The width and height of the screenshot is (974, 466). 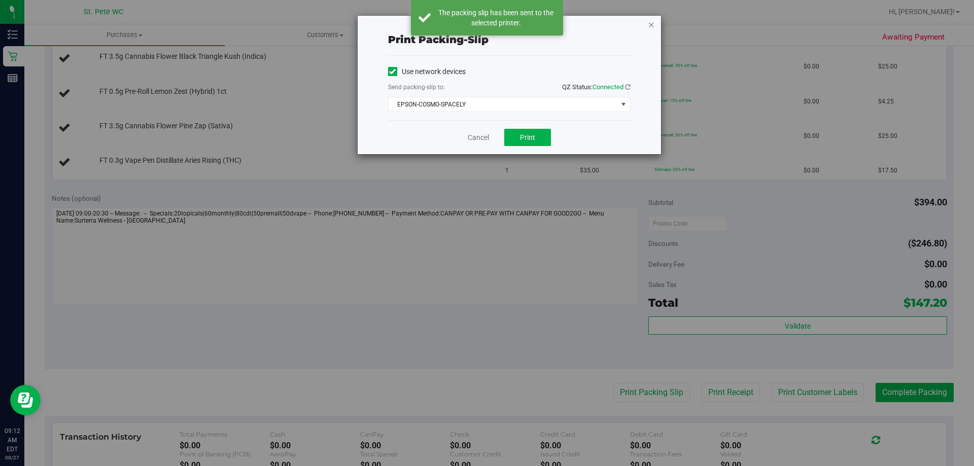 I want to click on button: Print, so click(x=528, y=138).